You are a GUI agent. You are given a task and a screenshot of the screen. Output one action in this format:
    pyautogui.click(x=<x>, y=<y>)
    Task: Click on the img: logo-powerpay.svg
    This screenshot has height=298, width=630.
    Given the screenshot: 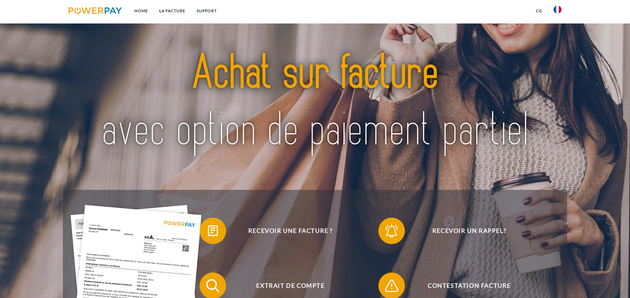 What is the action you would take?
    pyautogui.click(x=95, y=11)
    